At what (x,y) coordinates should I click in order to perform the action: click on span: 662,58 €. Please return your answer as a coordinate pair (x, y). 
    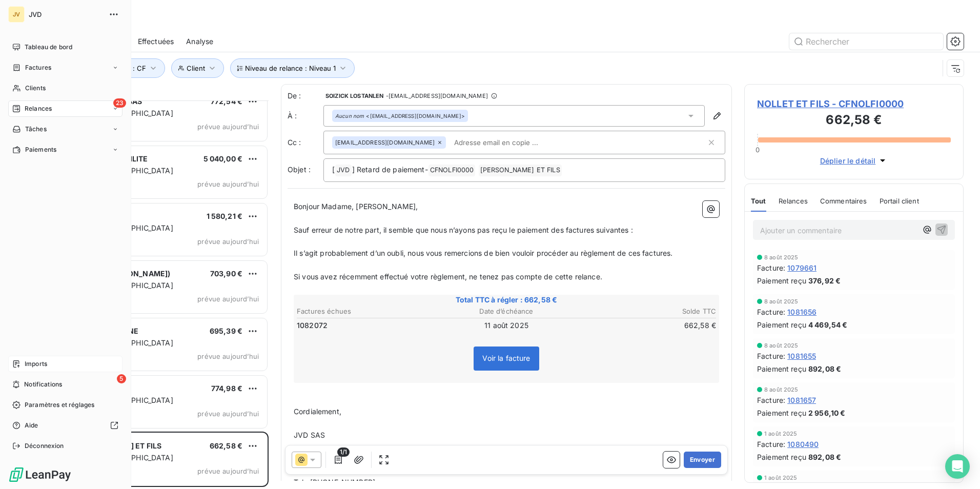
    Looking at the image, I should click on (226, 446).